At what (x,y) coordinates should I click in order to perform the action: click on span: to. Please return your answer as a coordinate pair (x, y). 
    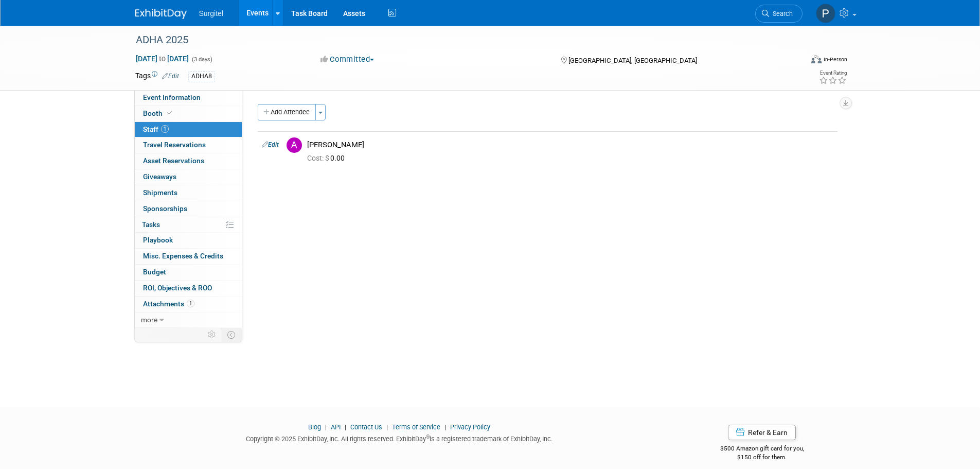
    Looking at the image, I should click on (162, 58).